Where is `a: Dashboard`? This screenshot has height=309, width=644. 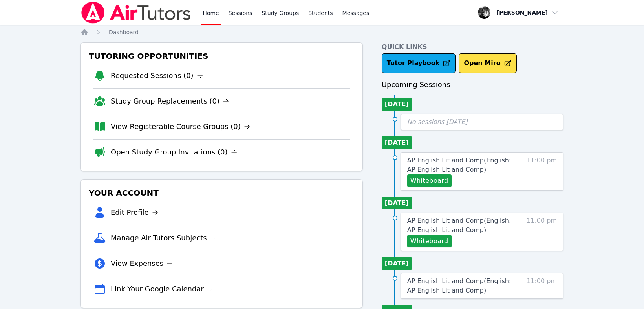
a: Dashboard is located at coordinates (124, 32).